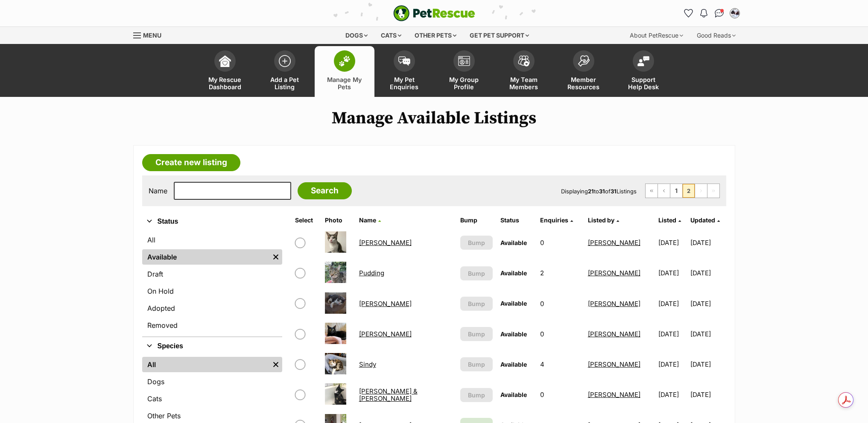  I want to click on strong: 31, so click(614, 191).